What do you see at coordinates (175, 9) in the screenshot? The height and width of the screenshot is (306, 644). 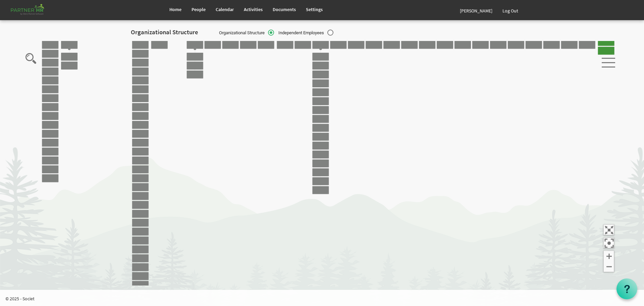 I see `span: Home` at bounding box center [175, 9].